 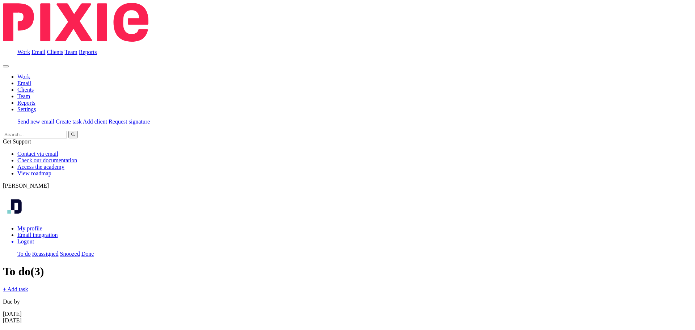 What do you see at coordinates (347, 271) in the screenshot?
I see `h1: To do` at bounding box center [347, 271].